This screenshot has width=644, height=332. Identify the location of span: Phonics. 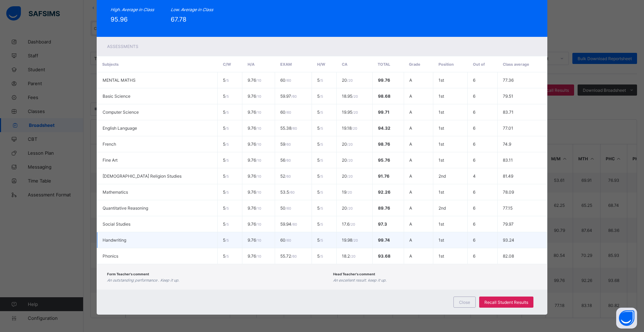
(110, 256).